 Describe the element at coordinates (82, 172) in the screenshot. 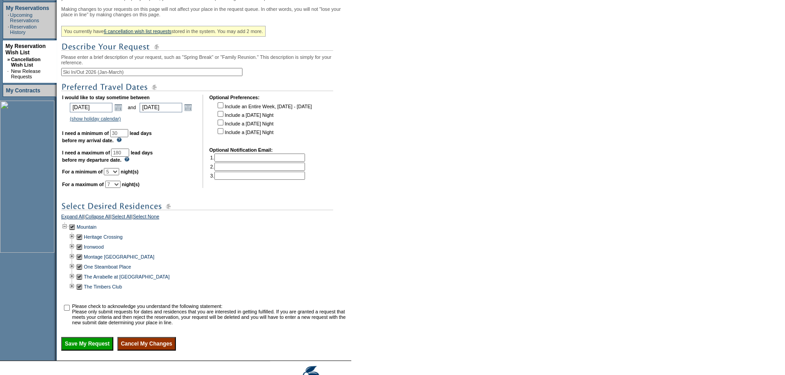

I see `b: For a minimum of` at that location.